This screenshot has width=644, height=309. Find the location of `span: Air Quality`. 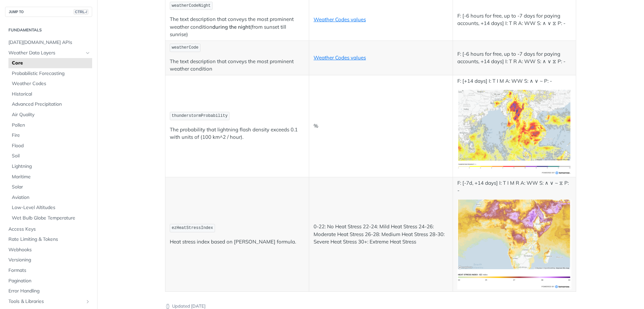

span: Air Quality is located at coordinates (51, 115).